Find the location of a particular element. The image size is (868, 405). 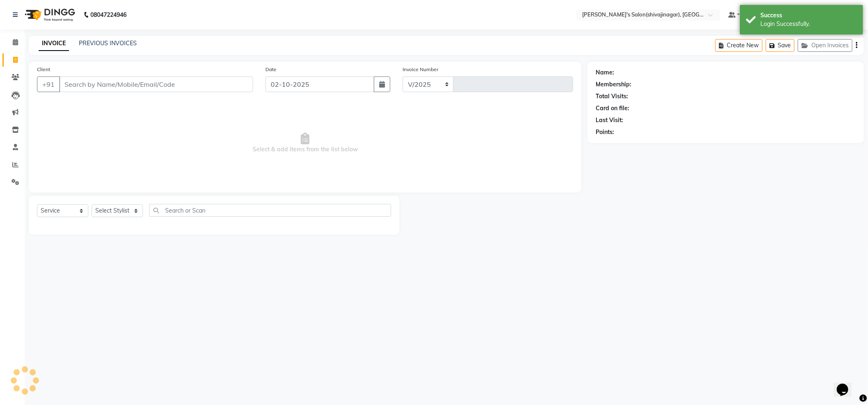

a: INVOICE is located at coordinates (54, 44).